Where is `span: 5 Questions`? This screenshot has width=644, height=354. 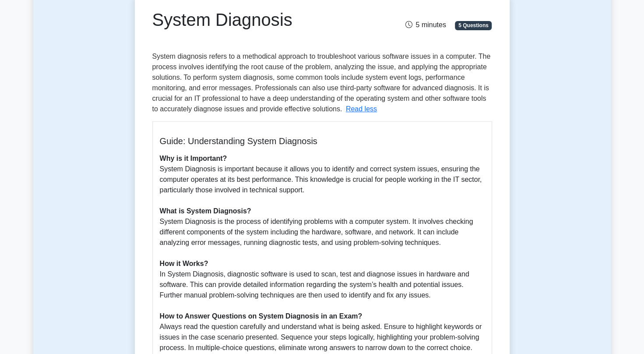 span: 5 Questions is located at coordinates (473, 25).